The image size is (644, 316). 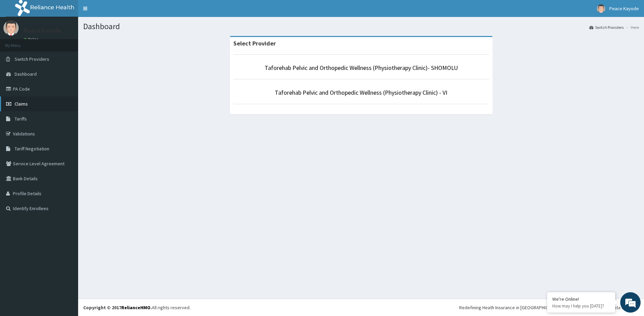 I want to click on p: How may I help you today?, so click(x=581, y=306).